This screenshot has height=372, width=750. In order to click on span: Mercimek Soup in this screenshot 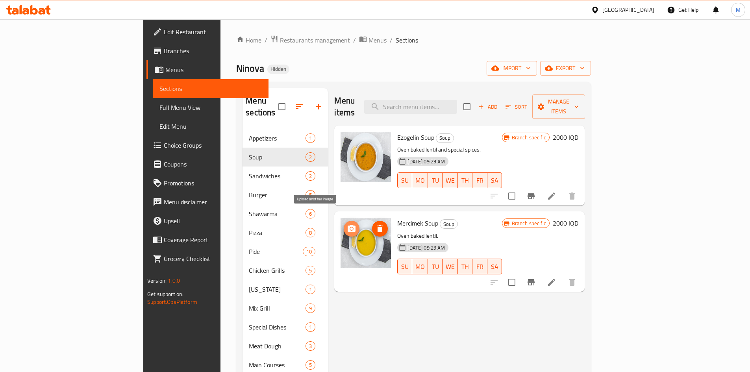, I will do `click(418, 223)`.